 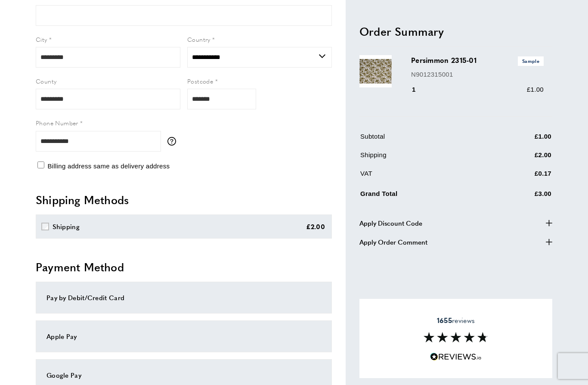 I want to click on img: Persimmon 2315-01, so click(x=375, y=71).